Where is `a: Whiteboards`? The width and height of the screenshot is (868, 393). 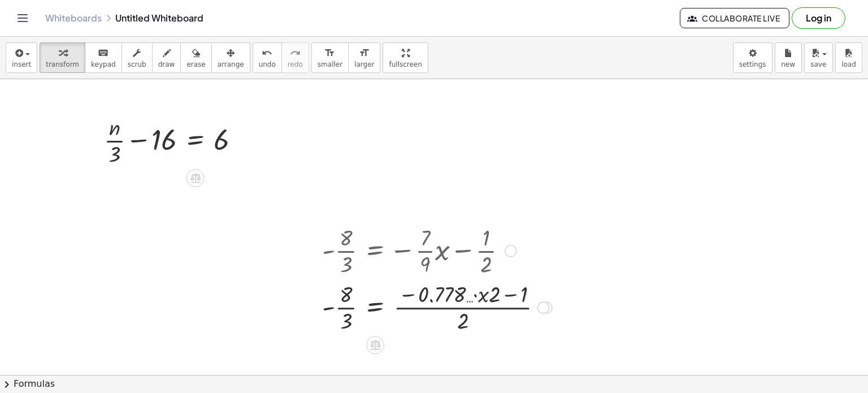 a: Whiteboards is located at coordinates (74, 18).